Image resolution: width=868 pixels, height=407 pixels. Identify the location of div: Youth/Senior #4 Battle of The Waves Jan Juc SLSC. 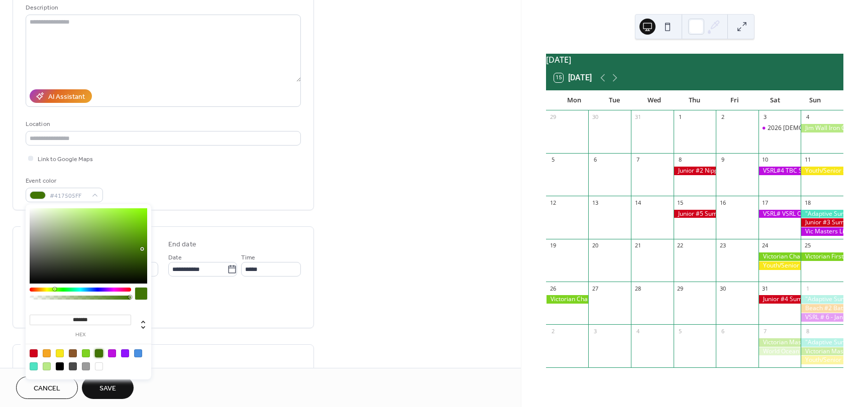
(779, 265).